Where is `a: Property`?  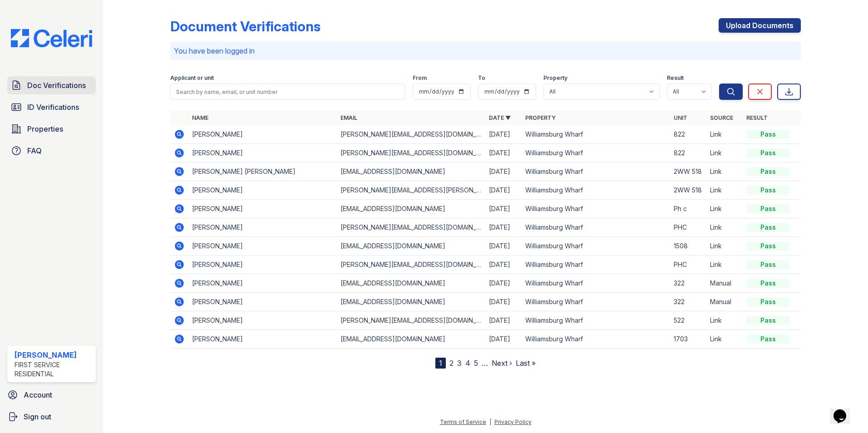
a: Property is located at coordinates (541, 118).